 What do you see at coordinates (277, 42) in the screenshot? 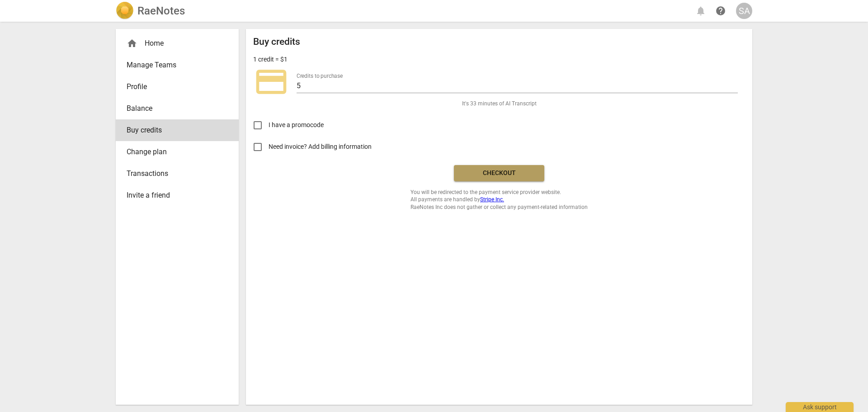
I see `h2: Buy credits` at bounding box center [277, 42].